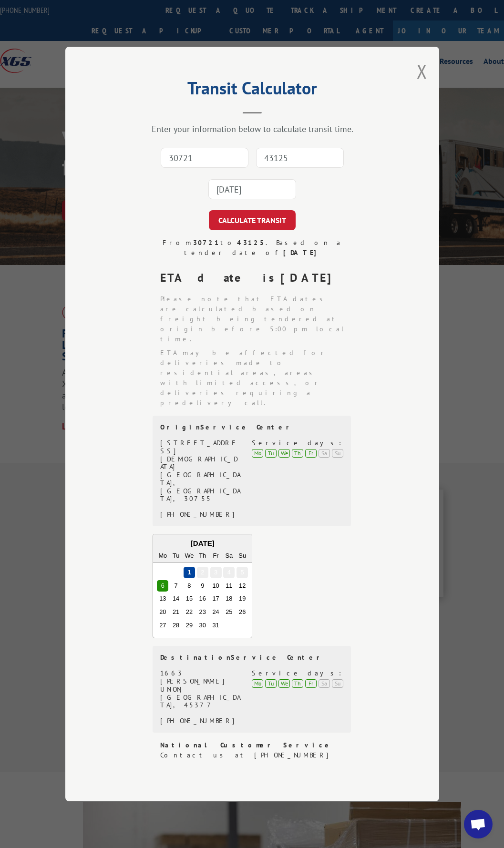 The width and height of the screenshot is (504, 848). Describe the element at coordinates (252, 189) in the screenshot. I see `input: Tender Date` at that location.